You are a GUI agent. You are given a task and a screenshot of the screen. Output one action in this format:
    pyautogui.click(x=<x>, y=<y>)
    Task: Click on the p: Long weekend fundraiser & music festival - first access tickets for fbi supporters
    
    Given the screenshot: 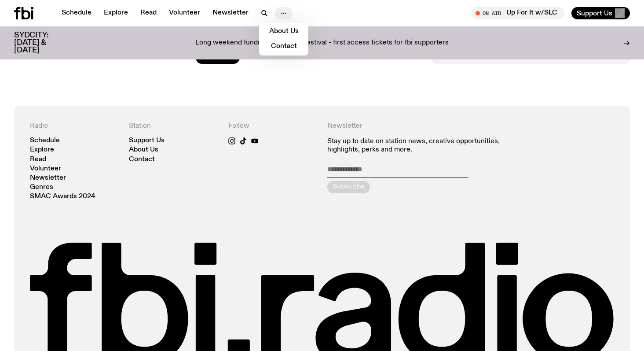 What is the action you would take?
    pyautogui.click(x=322, y=43)
    